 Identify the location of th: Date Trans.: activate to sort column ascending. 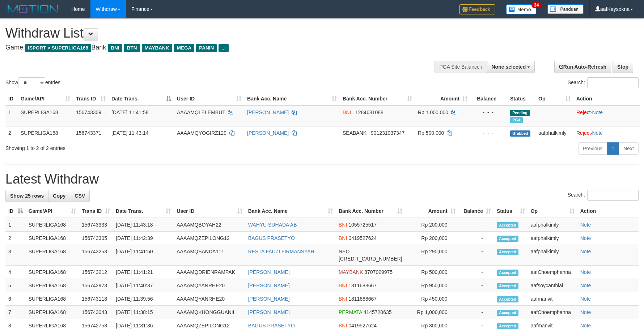
(143, 211).